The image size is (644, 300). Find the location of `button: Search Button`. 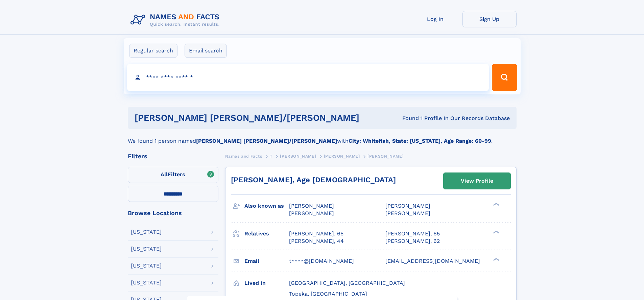

button: Search Button is located at coordinates (504, 78).